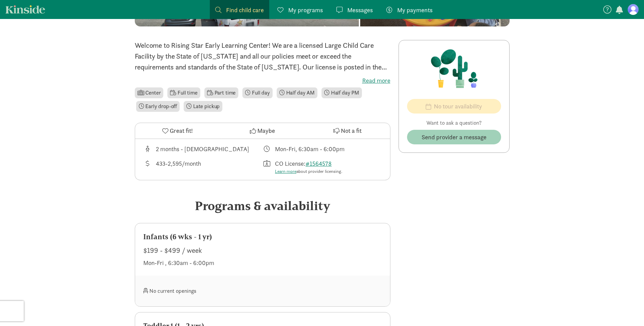 Image resolution: width=644 pixels, height=326 pixels. What do you see at coordinates (181, 131) in the screenshot?
I see `span: Great fit!` at bounding box center [181, 131].